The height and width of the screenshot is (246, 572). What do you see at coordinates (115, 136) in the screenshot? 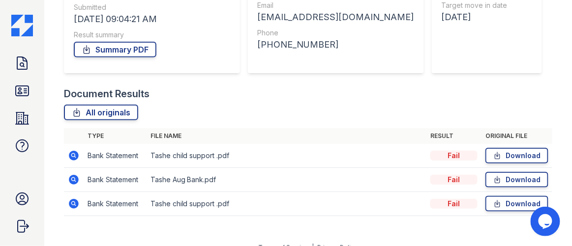
I see `th: Type` at bounding box center [115, 136].